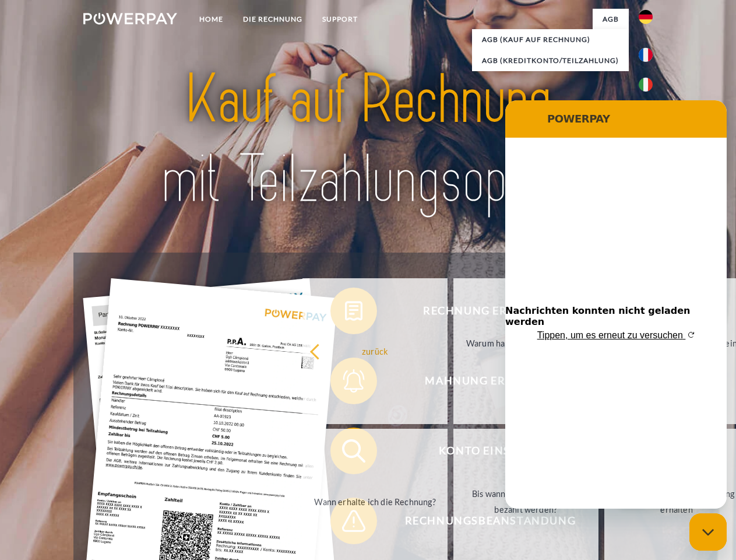  I want to click on a: DIE RECHNUNG, so click(273, 19).